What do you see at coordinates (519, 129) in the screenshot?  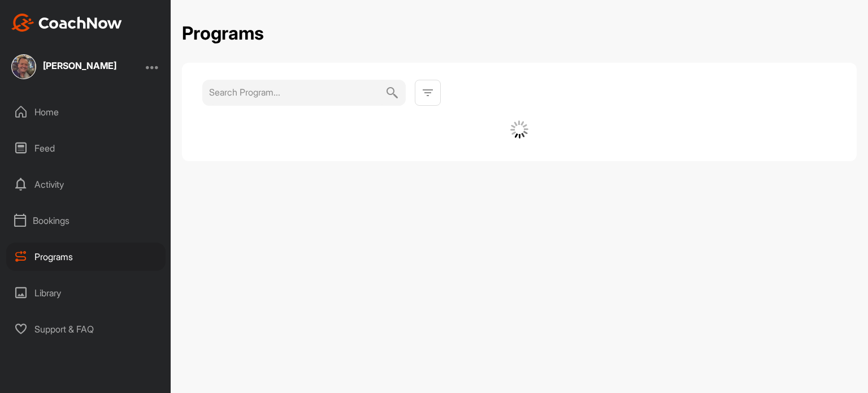 I see `img: G6gVgL6ErOh57ABN0eRmCEwV0I4iEi4d8EwaPGI0tHgoAbU4EAHFLEQAh+QQFCgALACwIAA4AGAASAAAEbHDJSesaOCdk+8xg...` at bounding box center [519, 129].